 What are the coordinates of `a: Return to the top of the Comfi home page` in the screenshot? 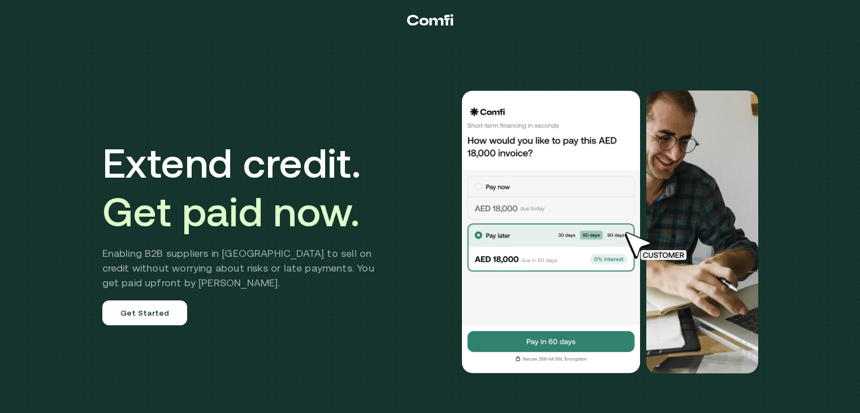 It's located at (430, 20).